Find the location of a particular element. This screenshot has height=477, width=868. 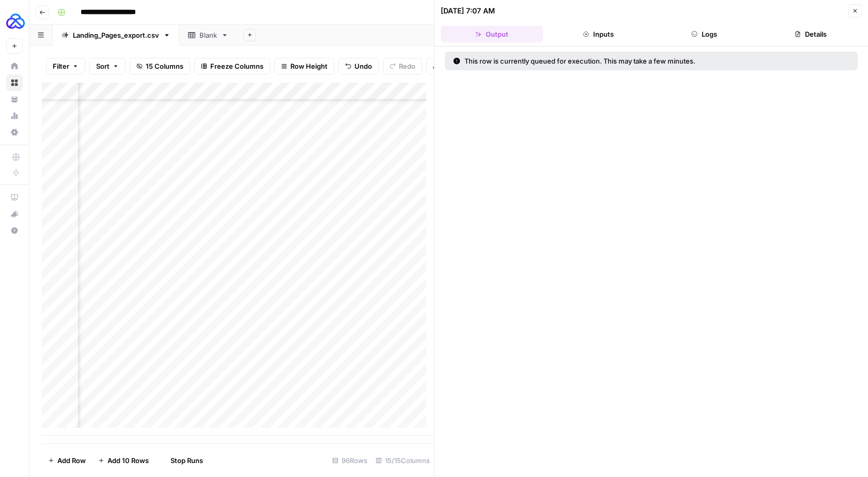

div: This row is currently queued for execution. This may take a few minutes. is located at coordinates (613, 61).